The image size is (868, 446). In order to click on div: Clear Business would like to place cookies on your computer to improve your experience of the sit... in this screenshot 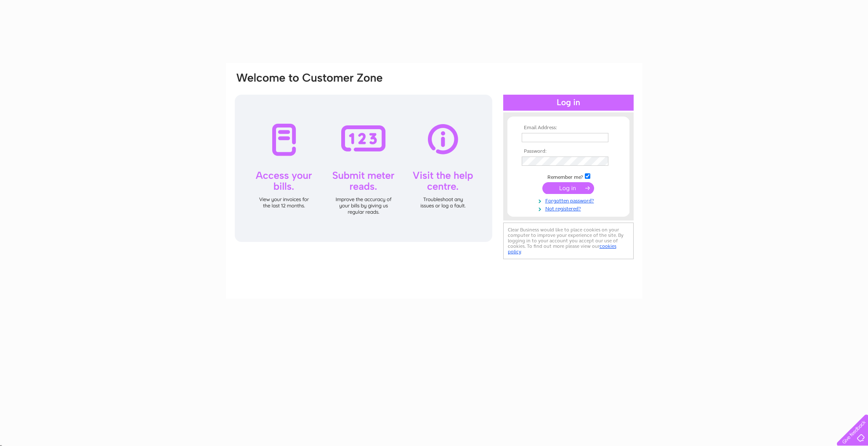, I will do `click(569, 241)`.